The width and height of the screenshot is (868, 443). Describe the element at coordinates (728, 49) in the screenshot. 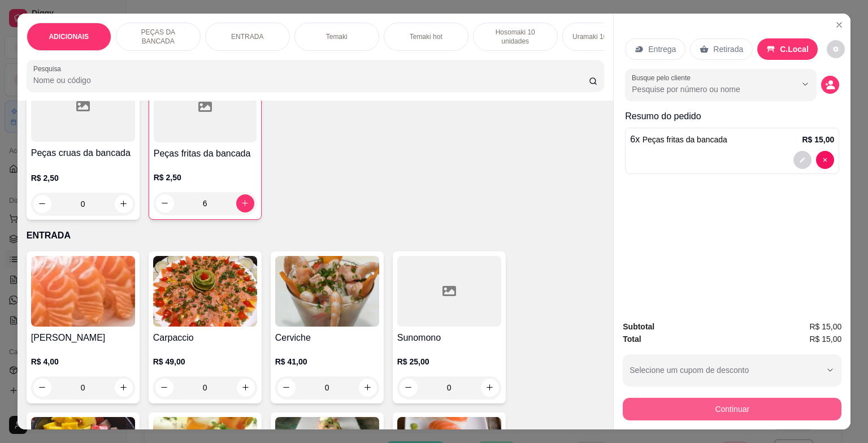

I see `p: Retirada` at that location.